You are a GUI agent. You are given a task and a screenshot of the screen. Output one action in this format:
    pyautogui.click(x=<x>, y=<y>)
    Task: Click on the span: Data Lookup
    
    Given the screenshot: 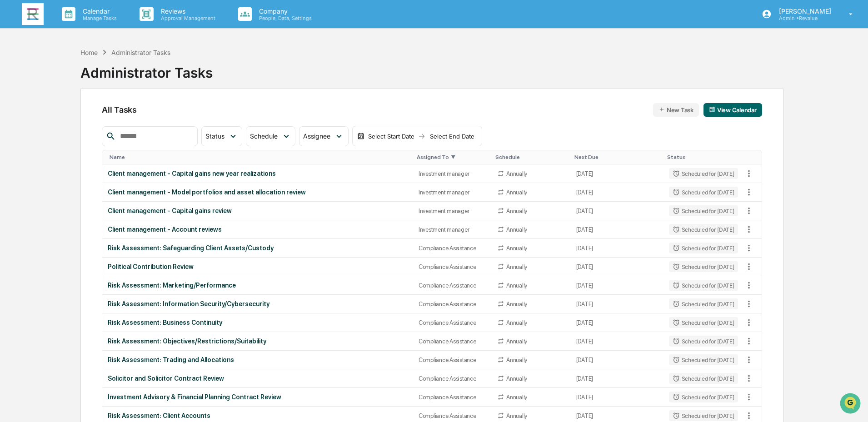 What is the action you would take?
    pyautogui.click(x=38, y=183)
    